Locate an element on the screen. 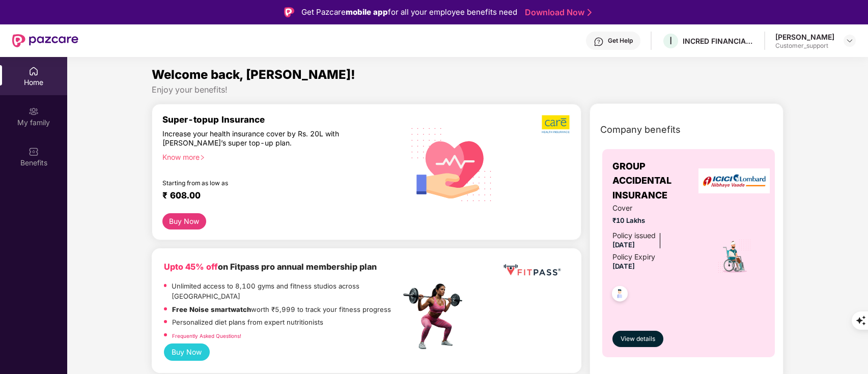  div: Super-topup Insurance is located at coordinates (281, 120).